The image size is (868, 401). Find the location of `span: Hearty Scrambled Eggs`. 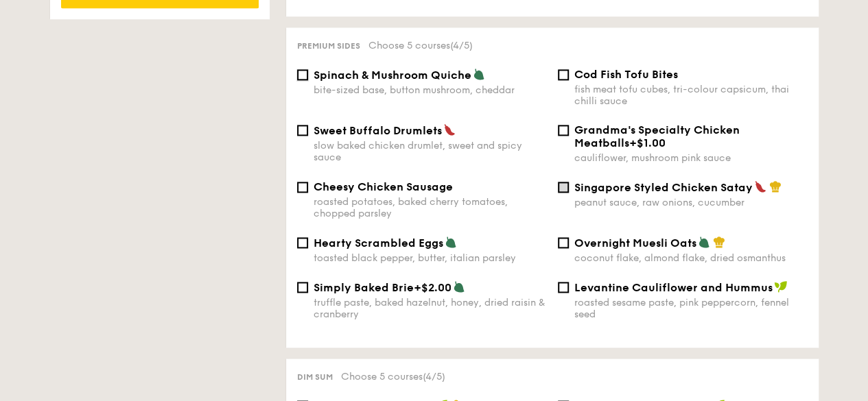

span: Hearty Scrambled Eggs is located at coordinates (378, 242).